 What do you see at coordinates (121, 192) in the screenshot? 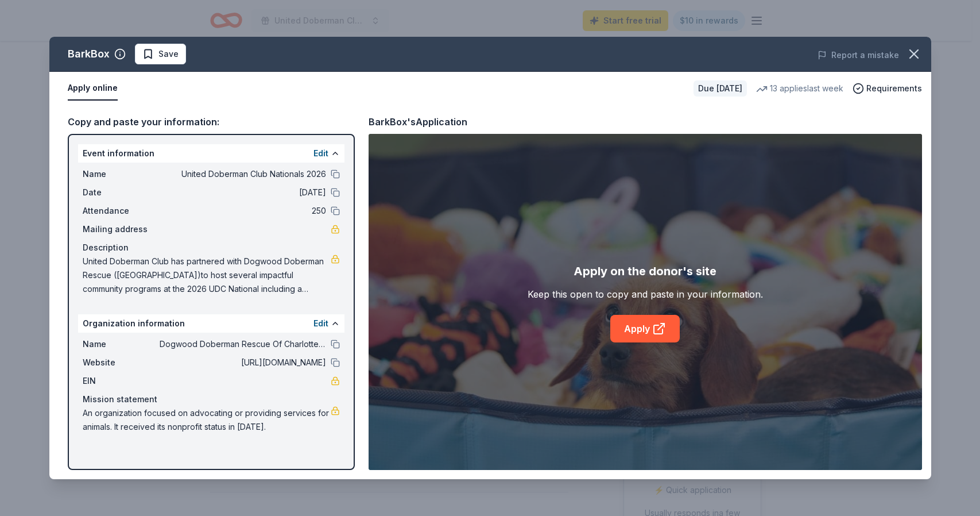
I see `span: Date` at bounding box center [121, 192].